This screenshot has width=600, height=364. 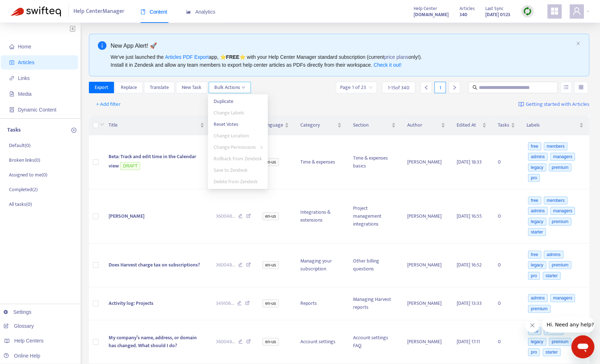 I want to click on img: image-link, so click(x=522, y=104).